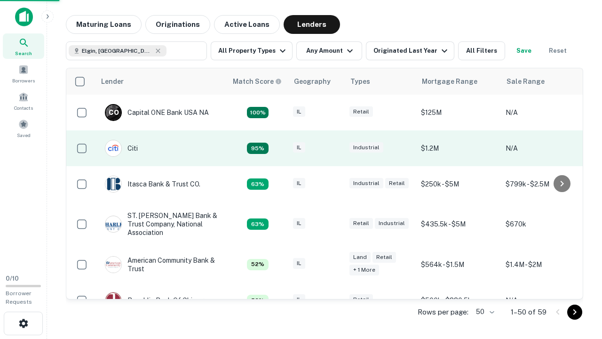 Image resolution: width=602 pixels, height=339 pixels. I want to click on th: Lender, so click(161, 81).